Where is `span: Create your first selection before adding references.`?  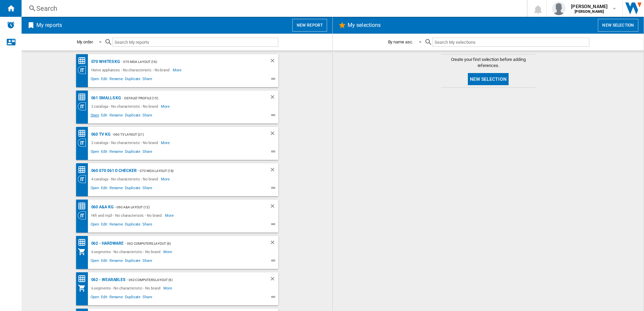
span: Create your first selection before adding references. is located at coordinates (488, 63).